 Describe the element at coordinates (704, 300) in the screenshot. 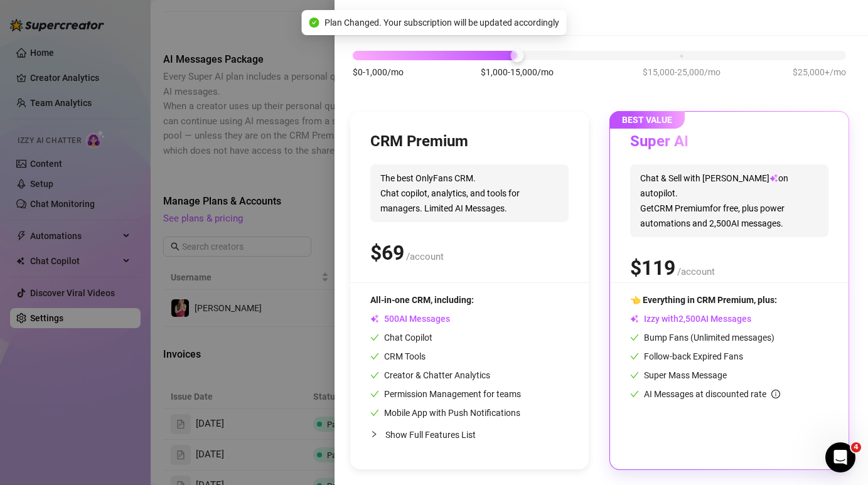

I see `span: 👈 Everything in CRM Premium, plus:` at that location.